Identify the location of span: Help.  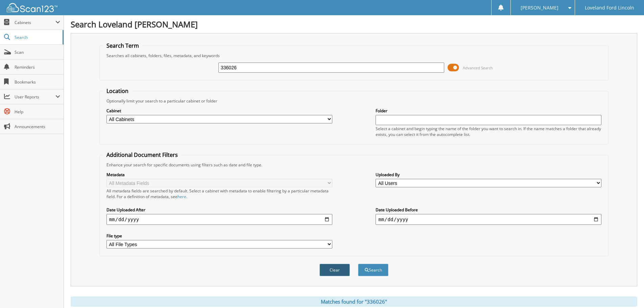
(37, 112).